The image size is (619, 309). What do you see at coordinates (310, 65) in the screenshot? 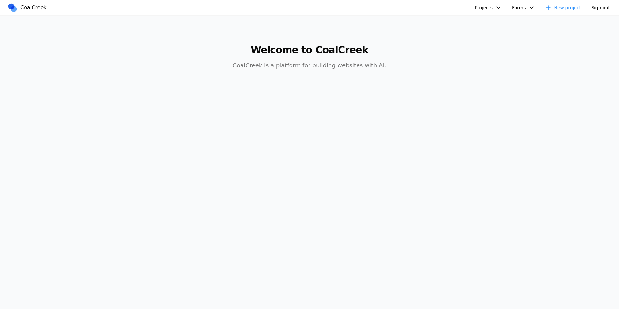
I see `p: CoalCreek is a platform for building websites with AI.` at bounding box center [310, 65].